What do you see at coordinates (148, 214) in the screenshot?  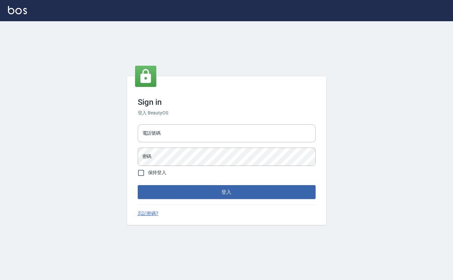 I see `a: 忘記密碼?` at bounding box center [148, 214].